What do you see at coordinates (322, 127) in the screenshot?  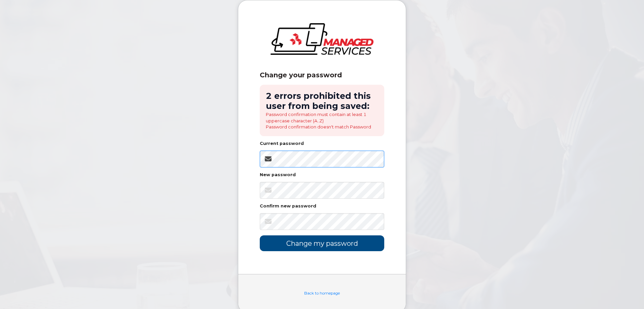 I see `li: Password confirmation doesn't match Password` at bounding box center [322, 127].